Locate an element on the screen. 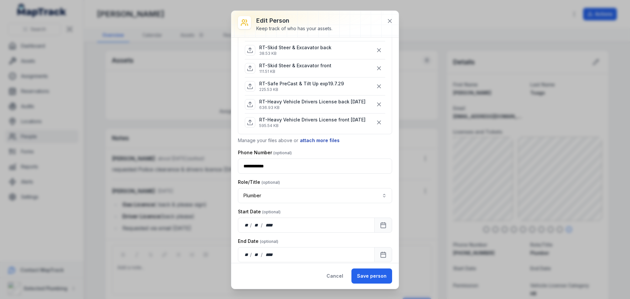 This screenshot has width=630, height=299. label: Role/Title is located at coordinates (259, 182).